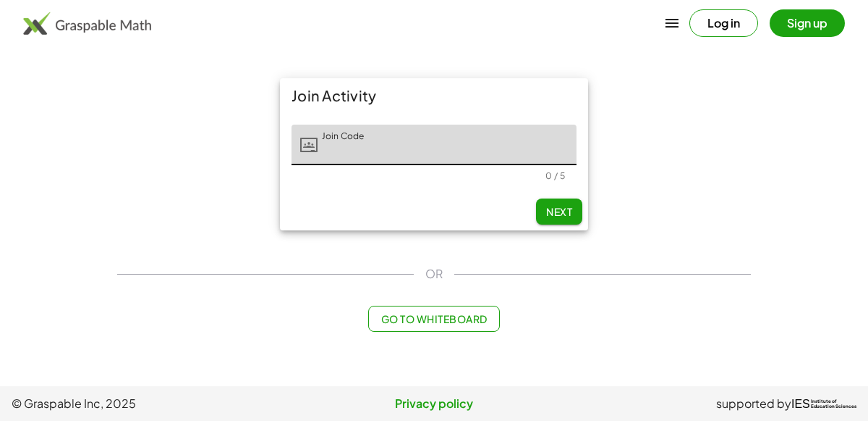  What do you see at coordinates (801, 403) in the screenshot?
I see `span: IES` at bounding box center [801, 403].